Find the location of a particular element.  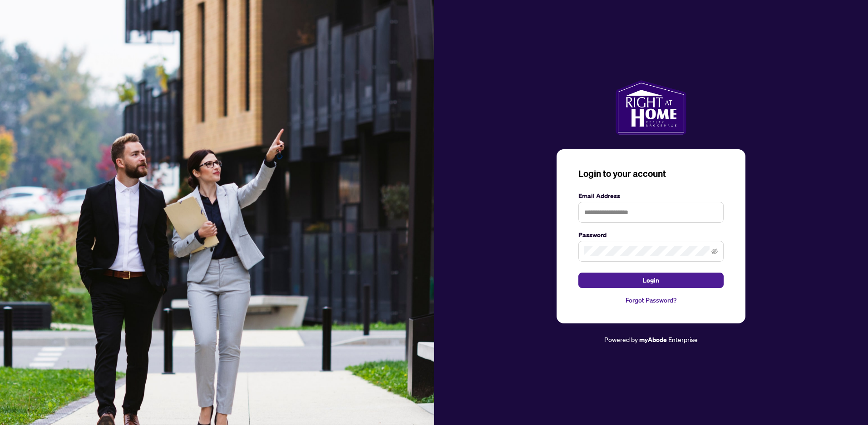

label: Password is located at coordinates (651, 235).